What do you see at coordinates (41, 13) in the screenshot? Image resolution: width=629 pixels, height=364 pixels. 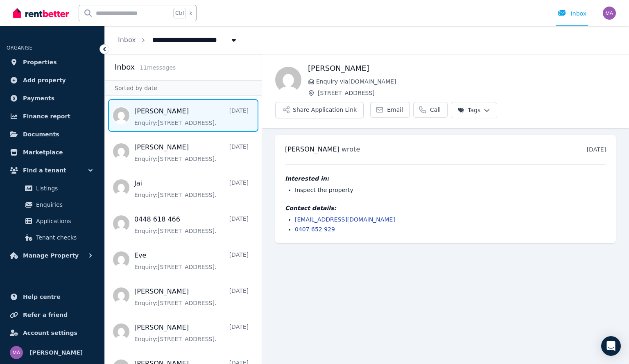 I see `img: RentBetter` at bounding box center [41, 13].